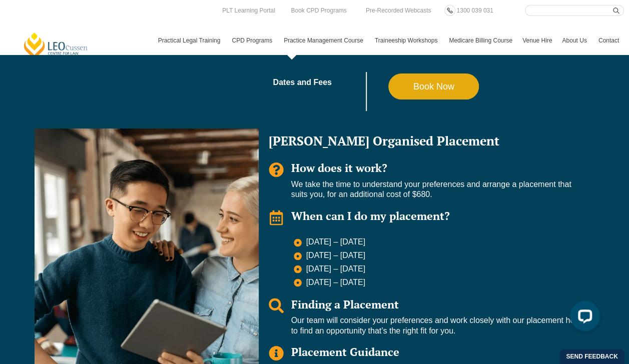 The image size is (629, 364). I want to click on a: Venue Hire, so click(537, 41).